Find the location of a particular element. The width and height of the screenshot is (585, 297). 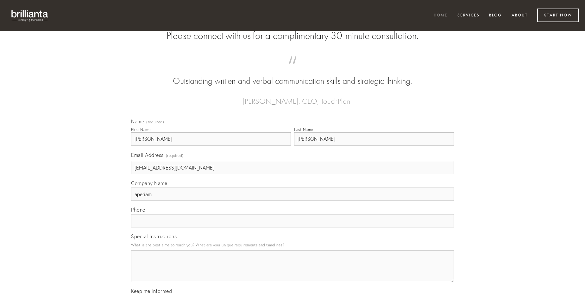

div: Last Name is located at coordinates (304, 129).